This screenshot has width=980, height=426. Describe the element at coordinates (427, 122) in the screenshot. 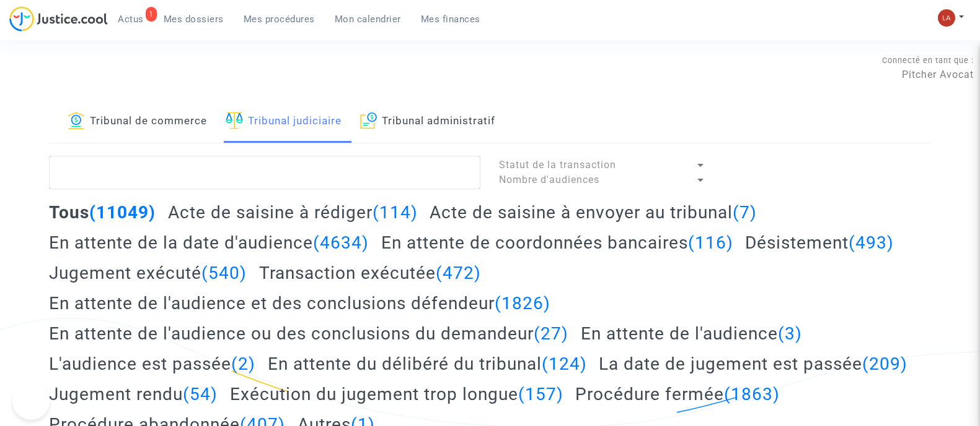

I see `a: Tribunal administratif` at that location.